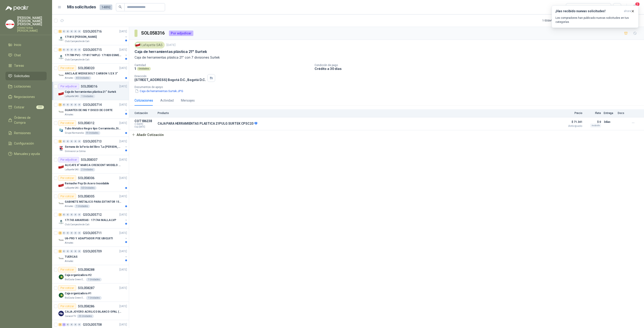  What do you see at coordinates (593, 122) in the screenshot?
I see `p: $ 0` at bounding box center [593, 122].